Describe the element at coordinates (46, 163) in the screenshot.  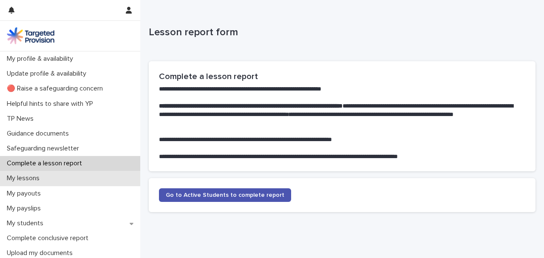
I see `p: Complete a lesson report` at that location.